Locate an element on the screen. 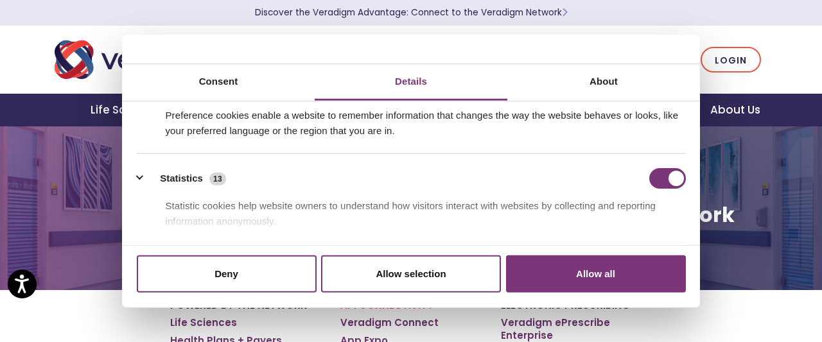 The image size is (822, 342). button: Deny is located at coordinates (227, 274).